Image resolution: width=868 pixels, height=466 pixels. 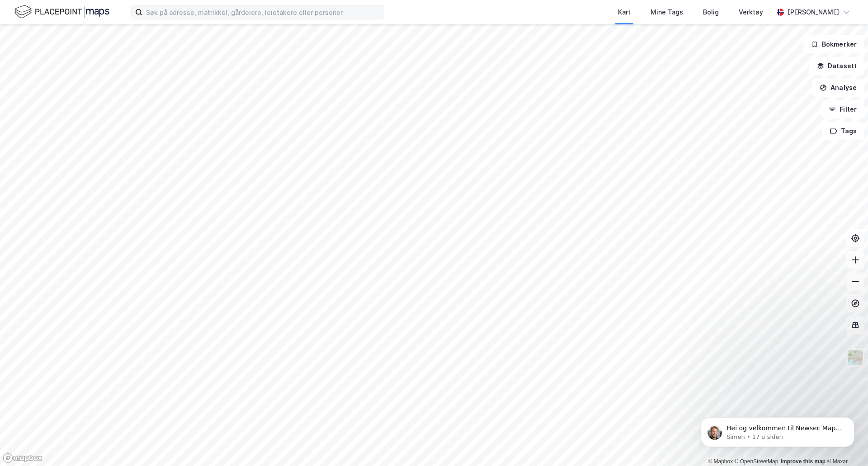 I want to click on img: logo.f888ab2527a4732fd821a326f86c7f29.svg, so click(x=62, y=12).